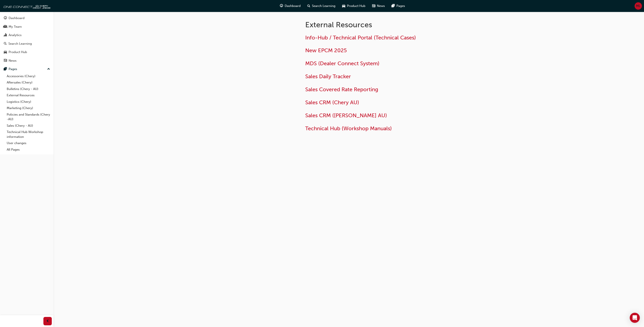 Image resolution: width=644 pixels, height=327 pixels. Describe the element at coordinates (293, 6) in the screenshot. I see `span: Dashboard` at that location.